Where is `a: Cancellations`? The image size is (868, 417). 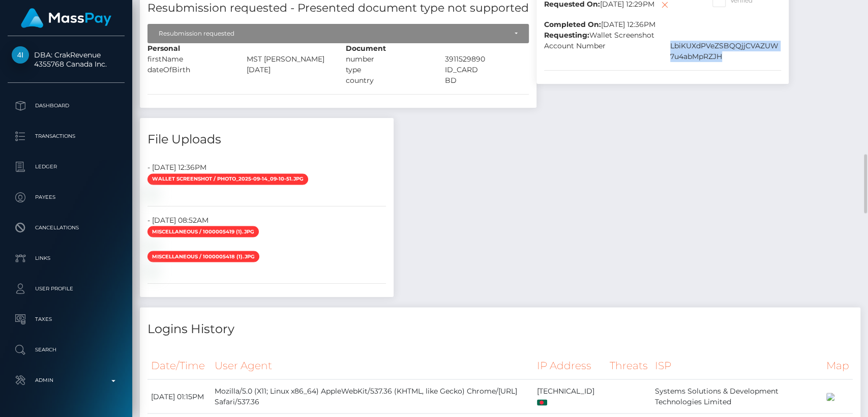
a: Cancellations is located at coordinates (66, 228).